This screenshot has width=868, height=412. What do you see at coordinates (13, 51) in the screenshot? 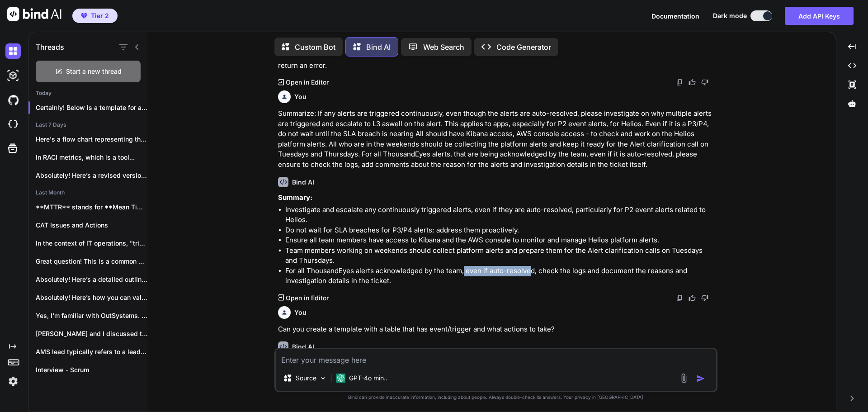
I see `img: darkChat` at bounding box center [13, 51].